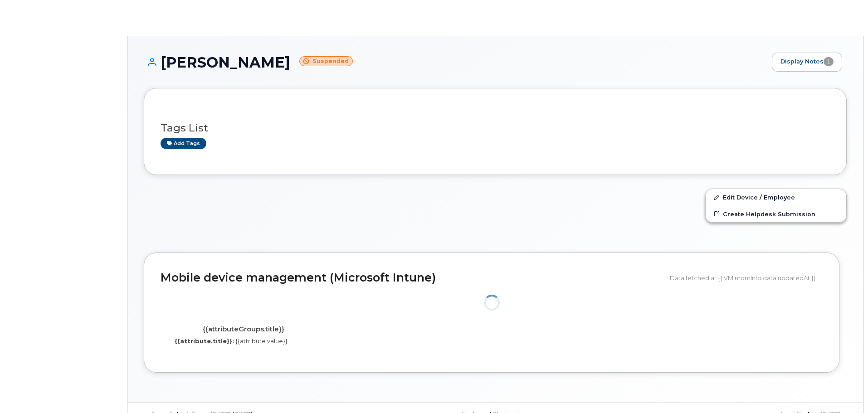  What do you see at coordinates (828, 62) in the screenshot?
I see `span: 1` at bounding box center [828, 62].